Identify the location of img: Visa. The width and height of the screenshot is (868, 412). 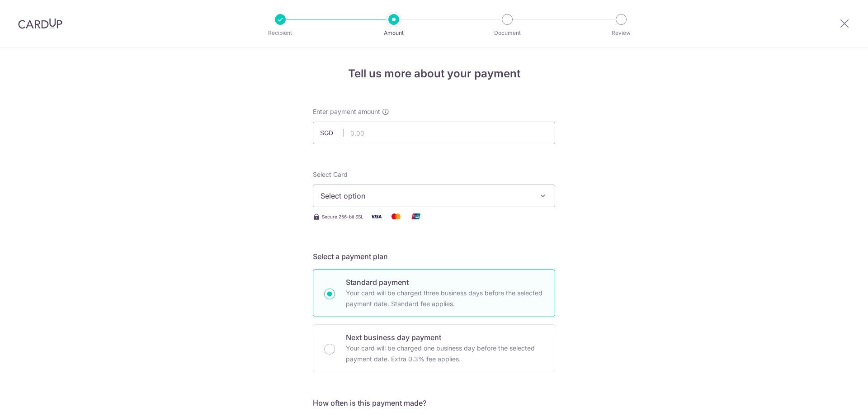
(376, 217).